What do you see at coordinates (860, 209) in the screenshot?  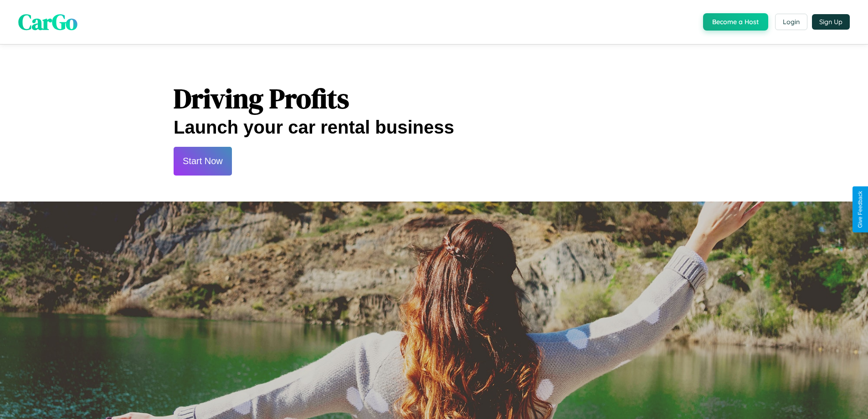 I see `div: Give Feedback` at bounding box center [860, 209].